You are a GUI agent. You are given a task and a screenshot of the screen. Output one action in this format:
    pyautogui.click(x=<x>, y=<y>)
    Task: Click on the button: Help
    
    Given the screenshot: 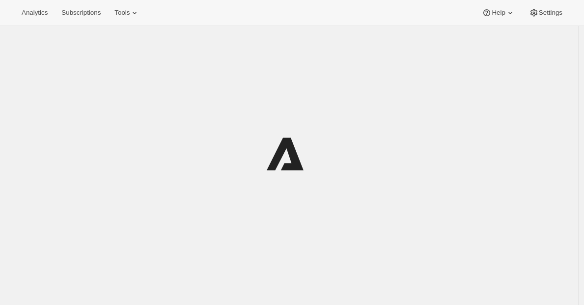 What is the action you would take?
    pyautogui.click(x=498, y=13)
    